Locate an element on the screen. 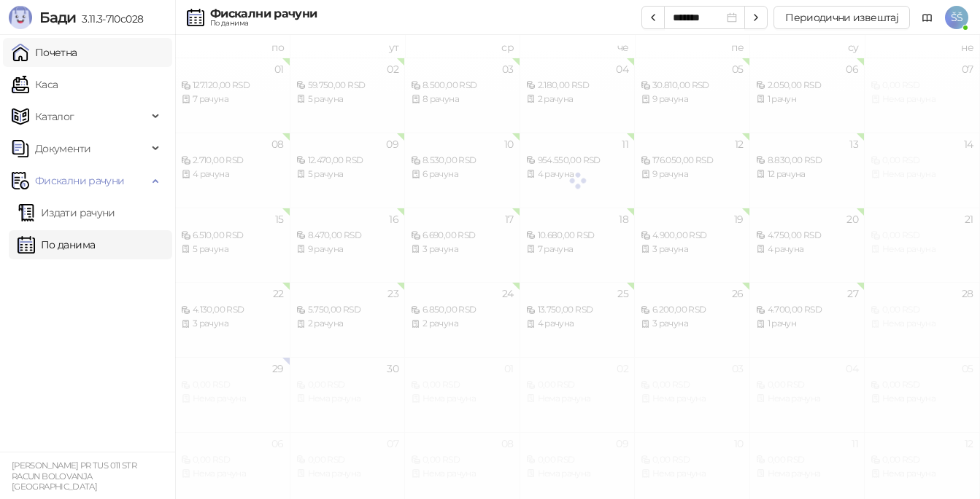 The image size is (980, 499). a: Каса is located at coordinates (34, 84).